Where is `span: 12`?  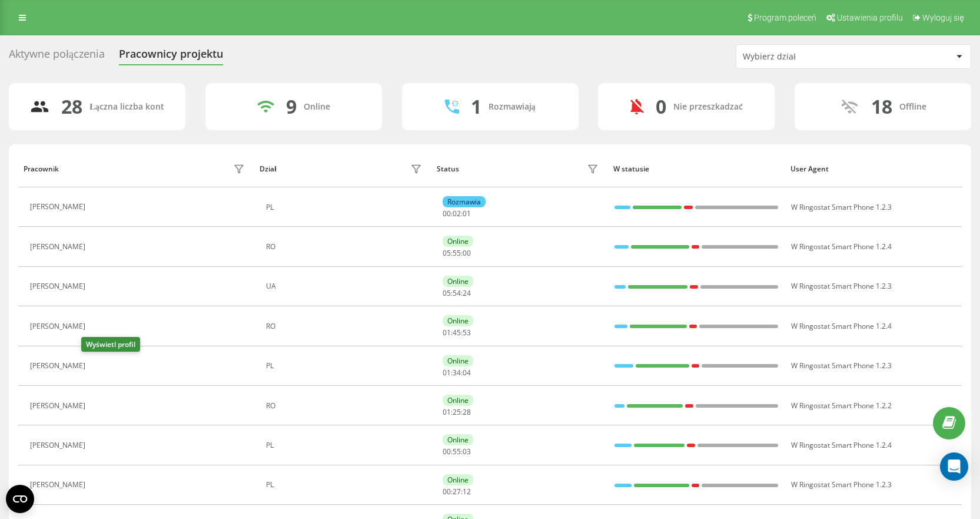 span: 12 is located at coordinates (467, 491).